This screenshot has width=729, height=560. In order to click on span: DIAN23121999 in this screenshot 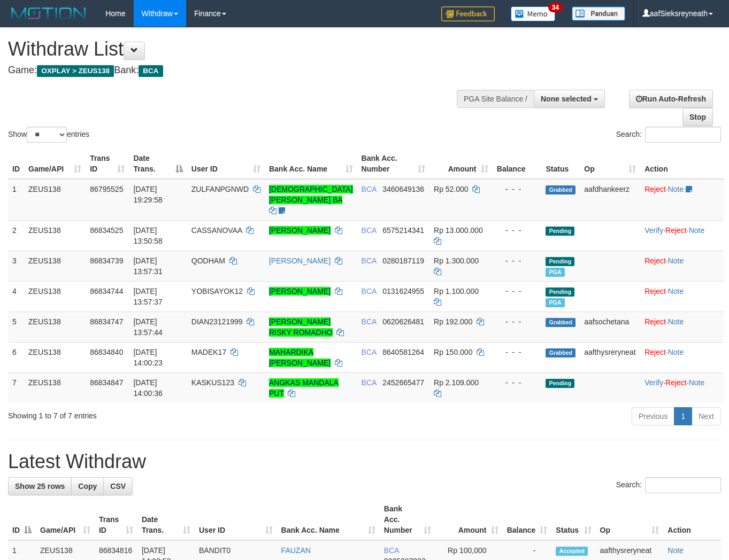, I will do `click(217, 322)`.